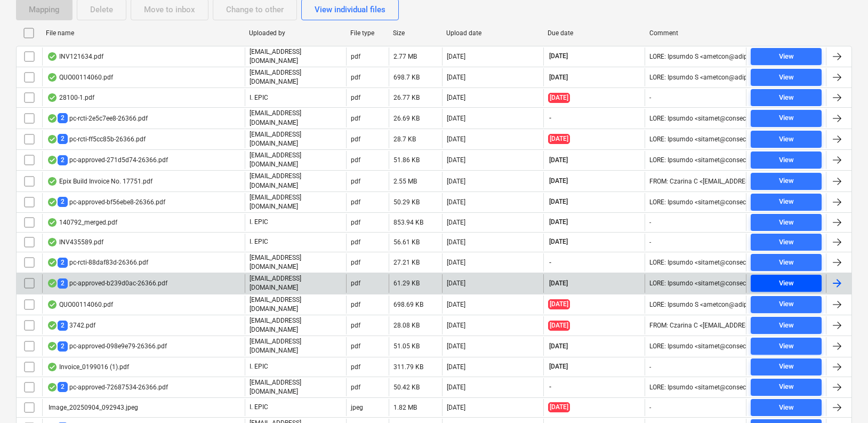 The width and height of the screenshot is (868, 423). Describe the element at coordinates (492, 33) in the screenshot. I see `div: Upload date` at that location.